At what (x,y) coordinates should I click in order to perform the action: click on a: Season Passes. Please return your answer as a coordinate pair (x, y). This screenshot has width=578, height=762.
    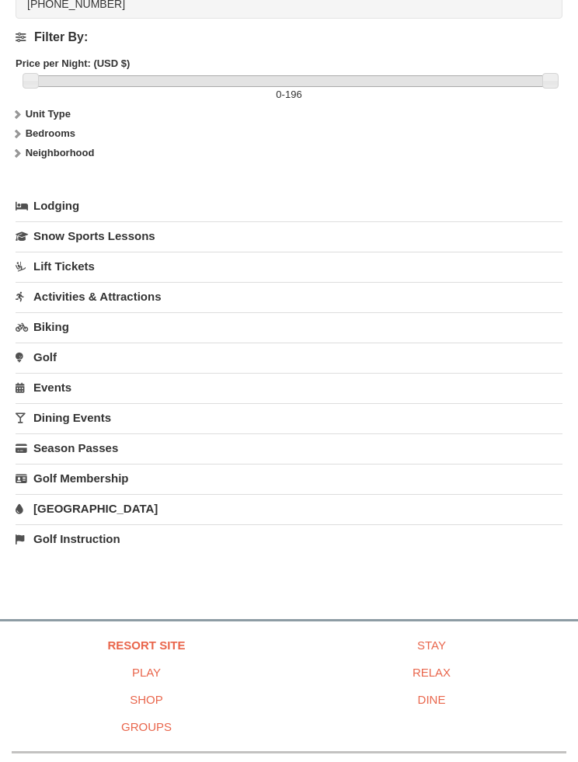
    Looking at the image, I should click on (289, 447).